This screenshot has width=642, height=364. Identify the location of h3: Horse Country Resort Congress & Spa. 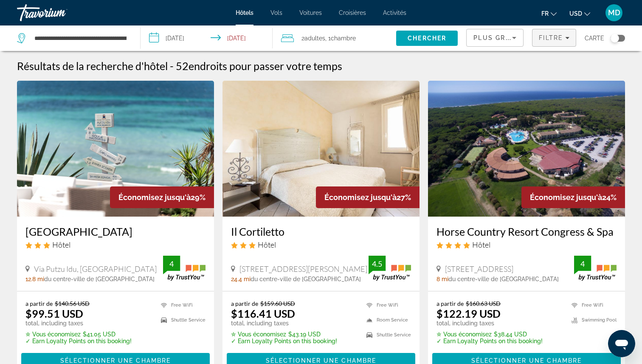
(527, 232).